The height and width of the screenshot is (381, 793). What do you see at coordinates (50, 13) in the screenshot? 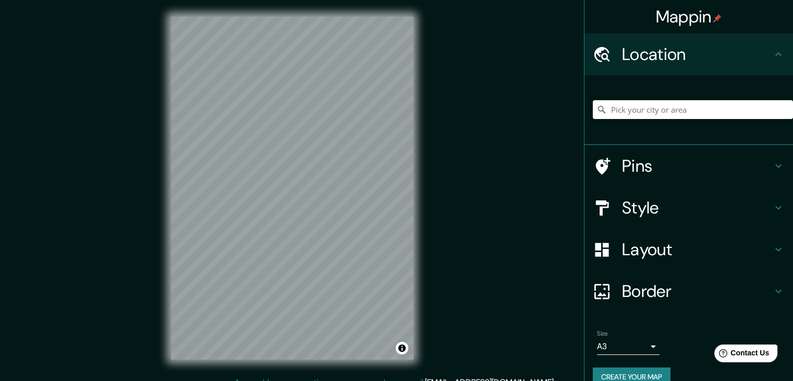
I see `span: Contact Us` at bounding box center [50, 13].